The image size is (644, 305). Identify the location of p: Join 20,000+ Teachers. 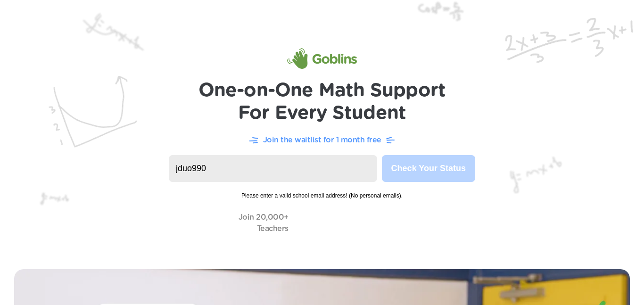
(264, 223).